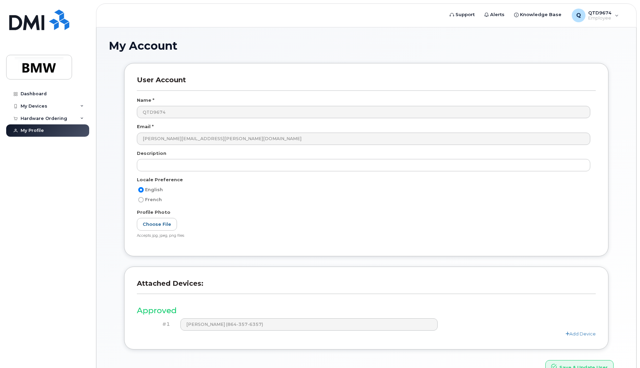 This screenshot has height=368, width=640. I want to click on h3: Attached Devices:, so click(366, 287).